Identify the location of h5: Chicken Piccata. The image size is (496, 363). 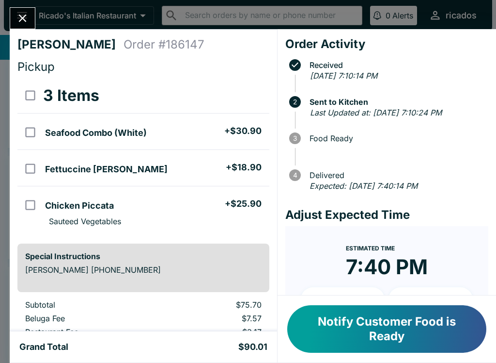
(80, 206).